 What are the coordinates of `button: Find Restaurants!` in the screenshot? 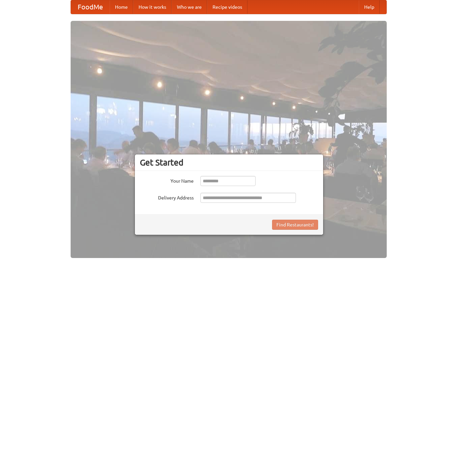 It's located at (295, 225).